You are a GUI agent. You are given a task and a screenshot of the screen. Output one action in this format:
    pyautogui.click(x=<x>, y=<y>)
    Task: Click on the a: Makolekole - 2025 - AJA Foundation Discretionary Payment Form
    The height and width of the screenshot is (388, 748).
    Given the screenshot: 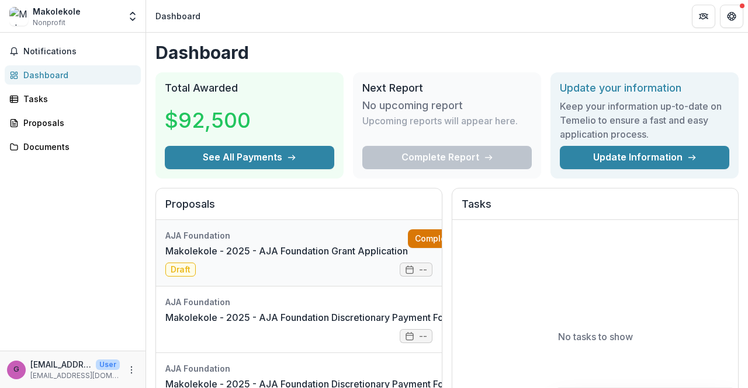 What is the action you would take?
    pyautogui.click(x=310, y=318)
    